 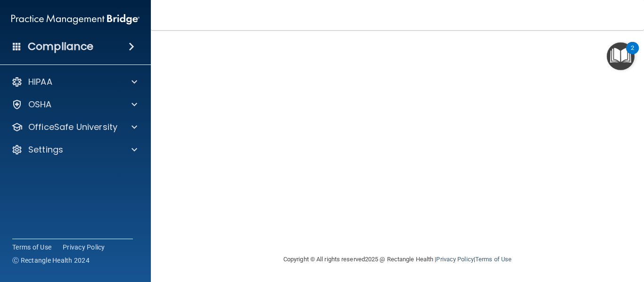 What do you see at coordinates (621, 56) in the screenshot?
I see `button: Open Resource Center, 2 new notifications` at bounding box center [621, 56].